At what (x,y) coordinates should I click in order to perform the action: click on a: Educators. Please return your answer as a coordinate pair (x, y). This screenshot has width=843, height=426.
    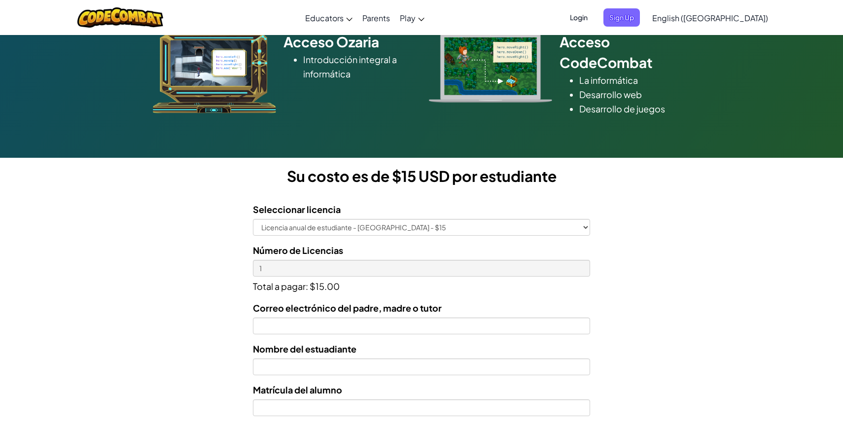
    Looking at the image, I should click on (329, 18).